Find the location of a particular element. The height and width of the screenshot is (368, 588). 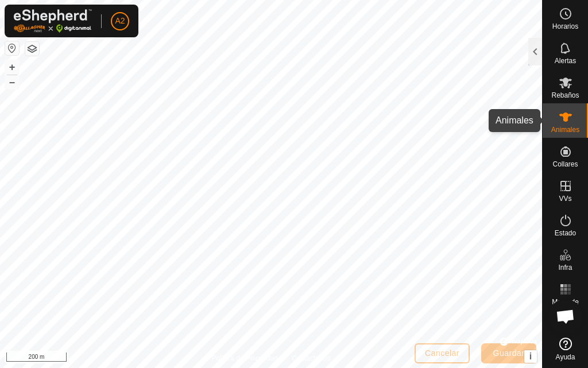

span: Estado is located at coordinates (565, 233).